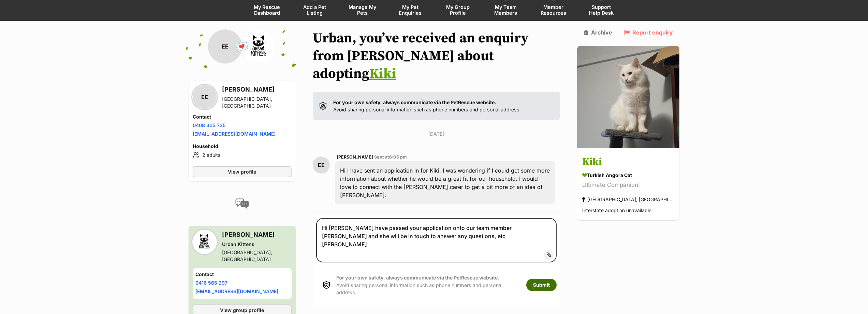 Image resolution: width=868 pixels, height=314 pixels. What do you see at coordinates (267, 10) in the screenshot?
I see `span: My Rescue Dashboard` at bounding box center [267, 10].